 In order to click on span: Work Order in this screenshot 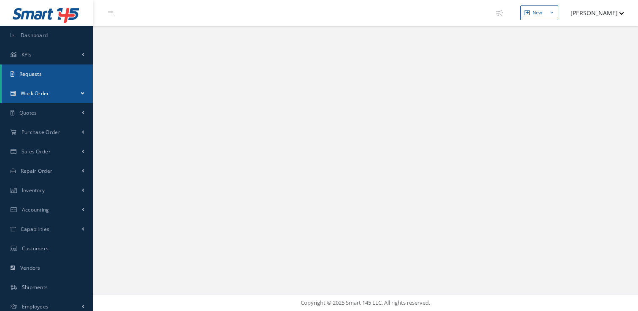, I will do `click(35, 93)`.